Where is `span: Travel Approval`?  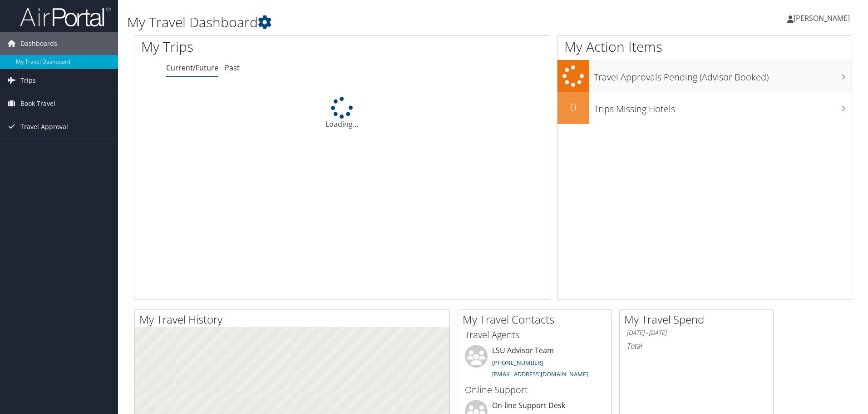
span: Travel Approval is located at coordinates (44, 127).